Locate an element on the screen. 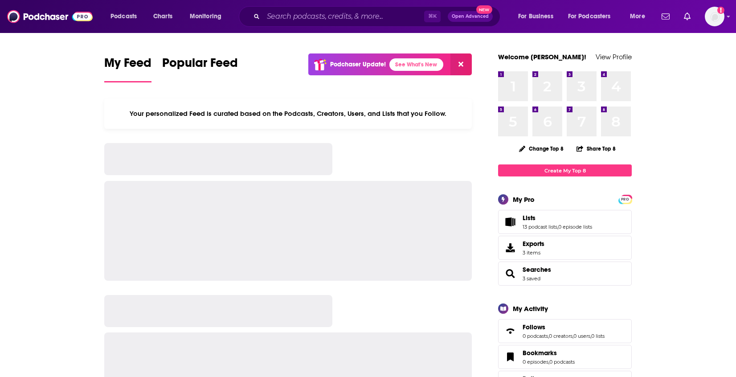  span: For Podcasters is located at coordinates (589, 16).